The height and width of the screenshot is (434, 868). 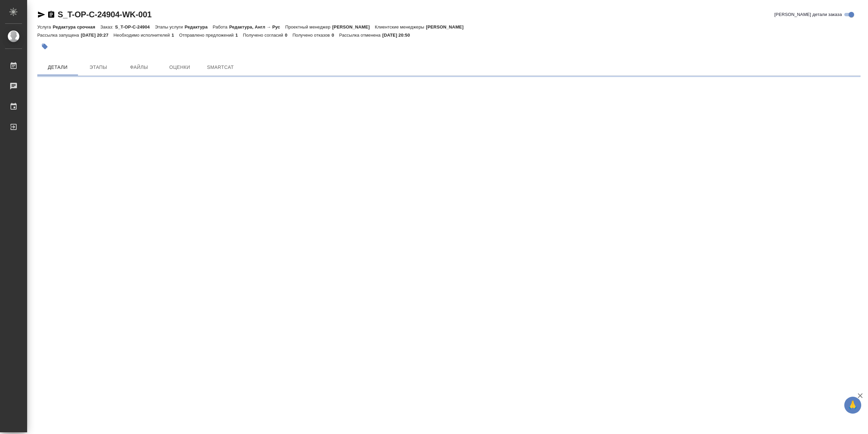 What do you see at coordinates (309, 27) in the screenshot?
I see `p: Проектный менеджер` at bounding box center [309, 27].